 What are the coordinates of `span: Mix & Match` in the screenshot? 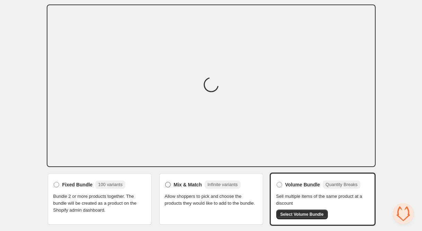 It's located at (188, 185).